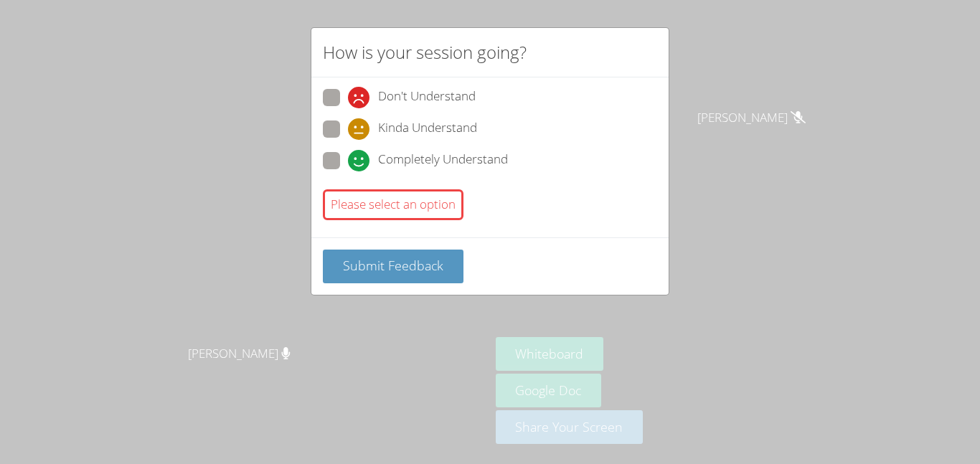 This screenshot has height=464, width=980. Describe the element at coordinates (425, 53) in the screenshot. I see `h2: How is your session going?` at that location.